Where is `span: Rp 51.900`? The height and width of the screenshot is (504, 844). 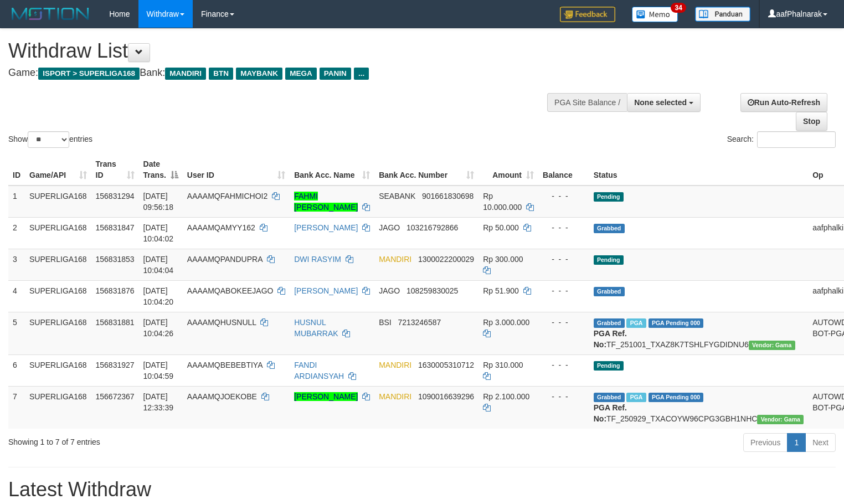 span: Rp 51.900 is located at coordinates (500, 291).